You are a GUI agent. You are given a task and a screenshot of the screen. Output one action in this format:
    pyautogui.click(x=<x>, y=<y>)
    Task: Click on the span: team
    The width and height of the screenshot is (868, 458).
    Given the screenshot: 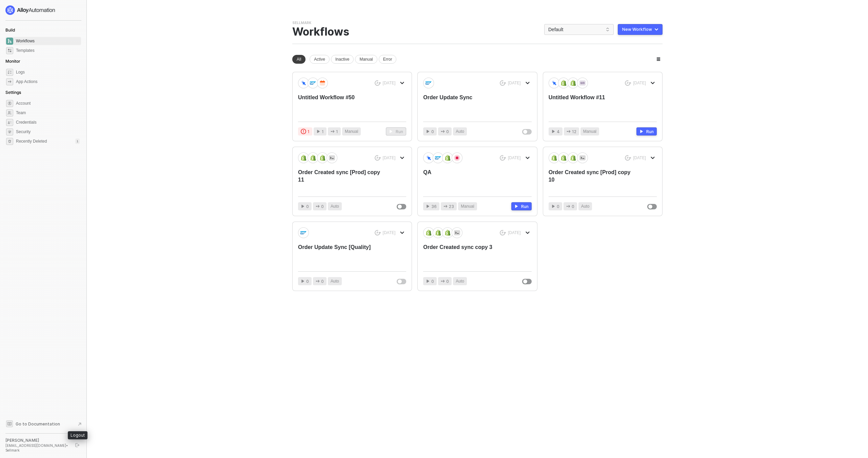 What is the action you would take?
    pyautogui.click(x=9, y=113)
    